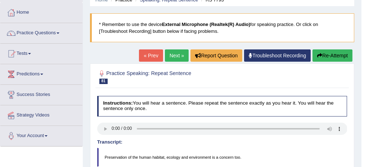 The image size is (365, 167). Describe the element at coordinates (41, 94) in the screenshot. I see `a: Success Stories` at that location.